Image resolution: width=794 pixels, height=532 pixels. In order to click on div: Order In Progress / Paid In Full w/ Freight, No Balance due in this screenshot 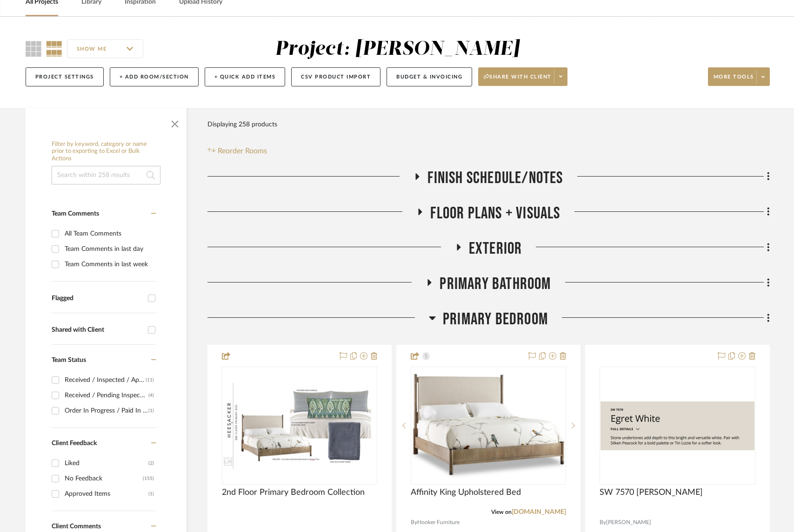, I will do `click(106, 411)`.